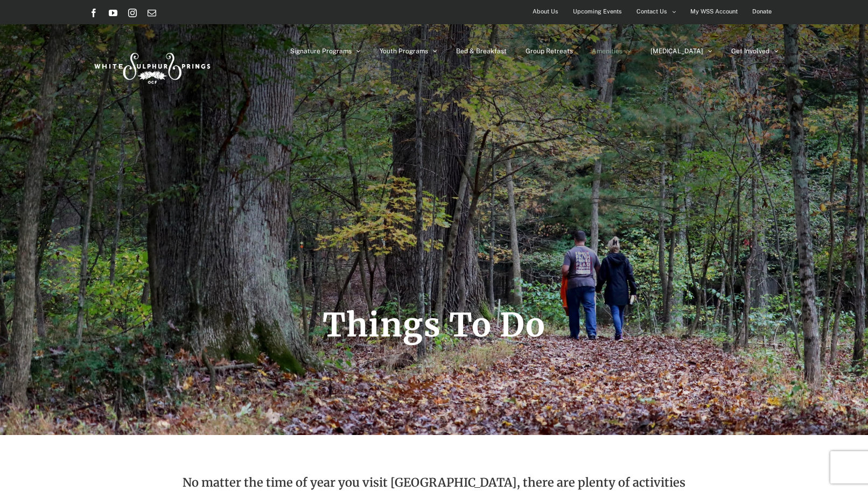 The width and height of the screenshot is (868, 491). What do you see at coordinates (434, 324) in the screenshot?
I see `span: Things To Do` at bounding box center [434, 324].